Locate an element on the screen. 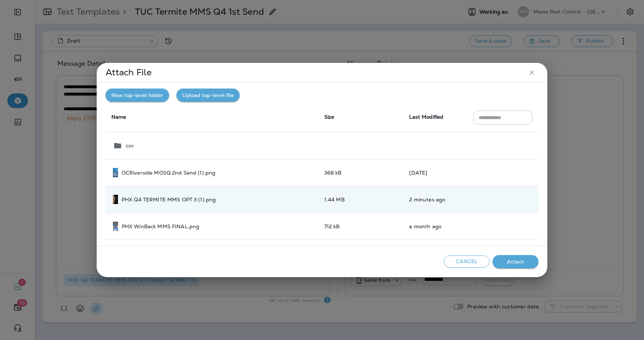  button: close is located at coordinates (531, 72).